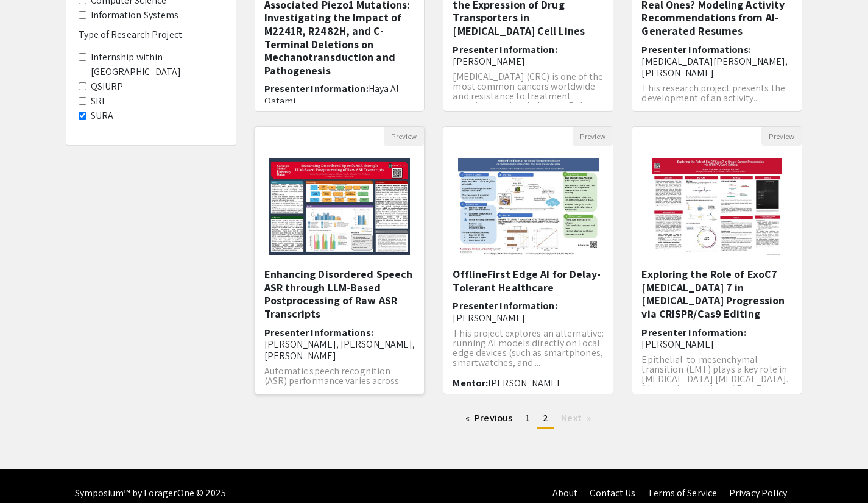  Describe the element at coordinates (528, 280) in the screenshot. I see `h5: OfflineFirst Edge AI for Delay-Tolerant Healthcare` at that location.